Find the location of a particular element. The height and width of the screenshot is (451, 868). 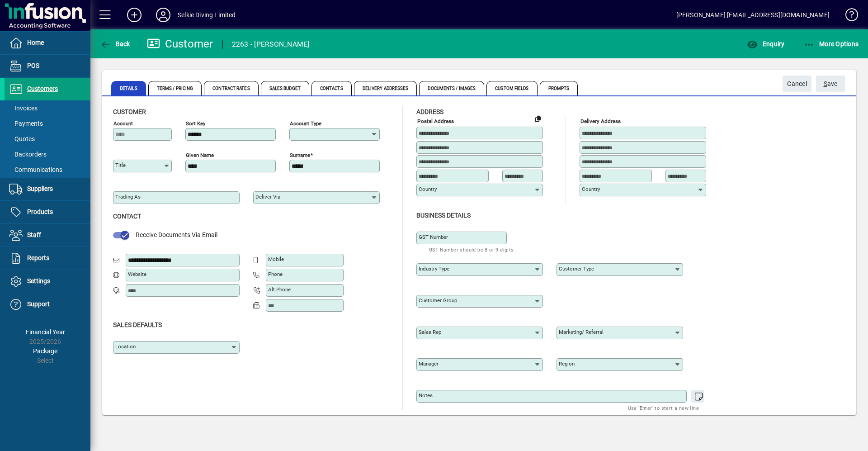

button: Add is located at coordinates (134, 15).